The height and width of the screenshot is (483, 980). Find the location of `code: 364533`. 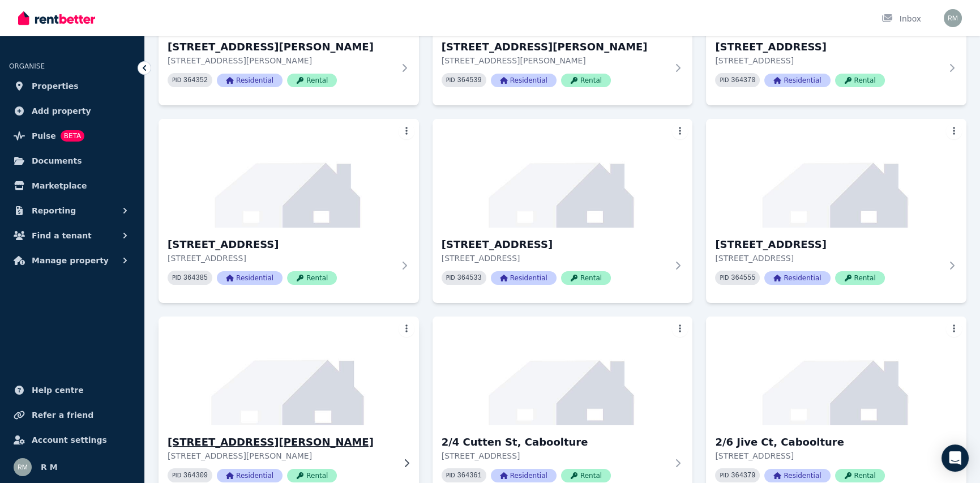

code: 364533 is located at coordinates (469, 278).